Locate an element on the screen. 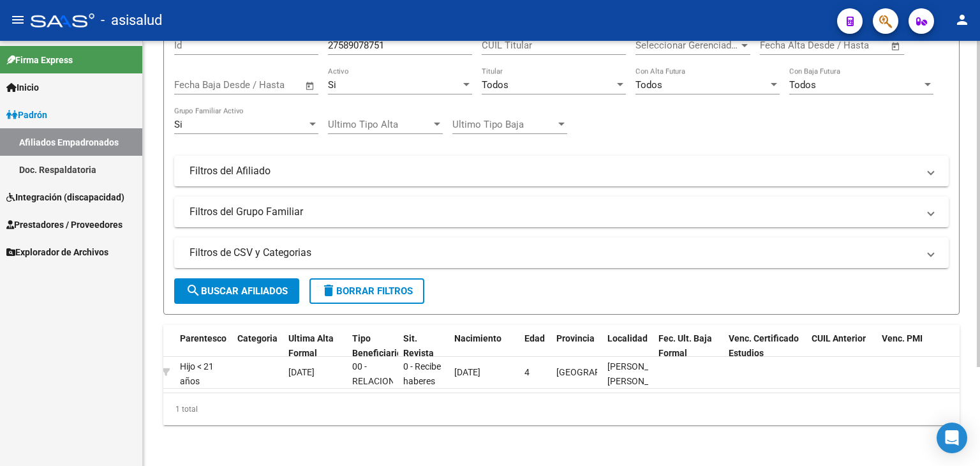 The height and width of the screenshot is (466, 980). span: 0 - Recibe haberes regularmente is located at coordinates (429, 380).